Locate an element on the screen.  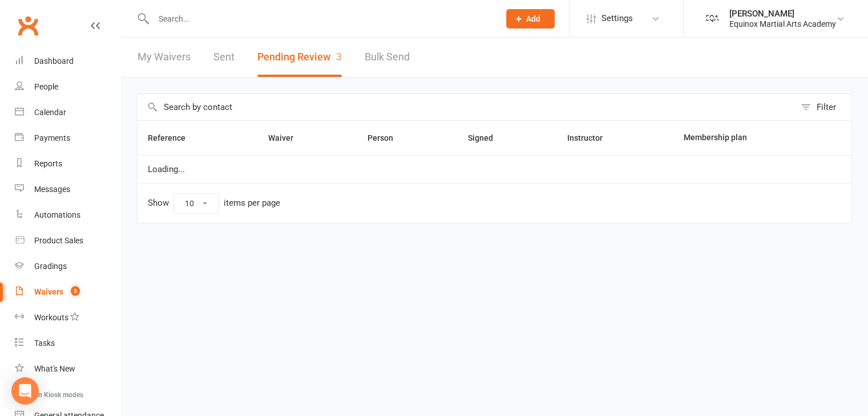
a: Messages is located at coordinates (67, 189).